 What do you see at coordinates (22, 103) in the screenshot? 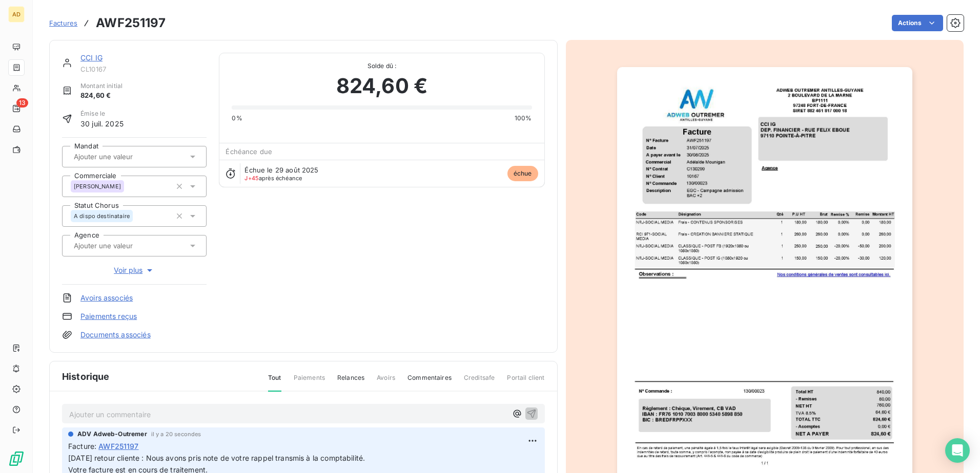
I see `span: 13` at bounding box center [22, 103].